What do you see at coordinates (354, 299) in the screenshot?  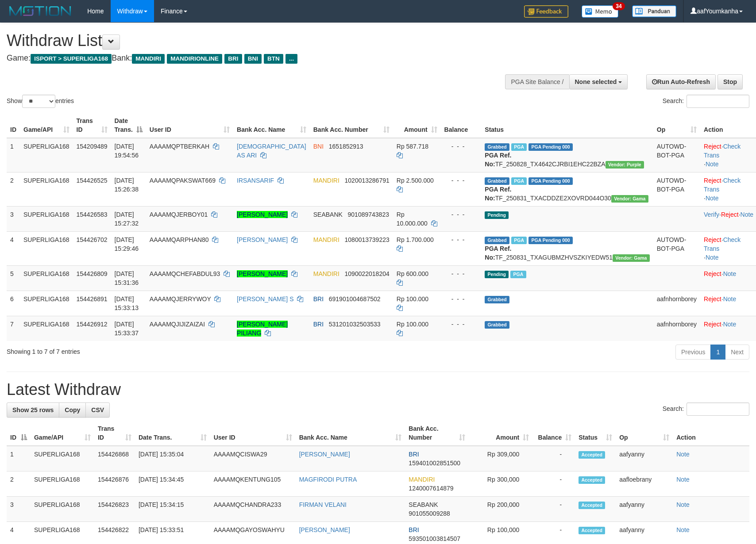 I see `span: Copy 691901004687502 to clipboard` at bounding box center [354, 299].